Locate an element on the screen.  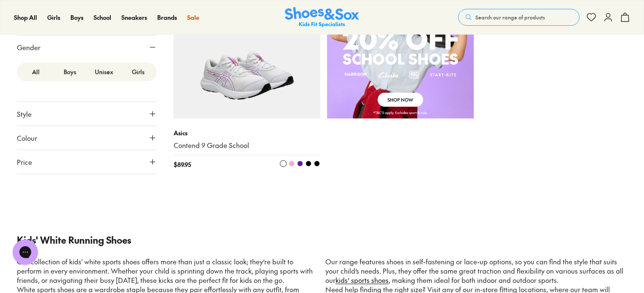
button: Price is located at coordinates (87, 161).